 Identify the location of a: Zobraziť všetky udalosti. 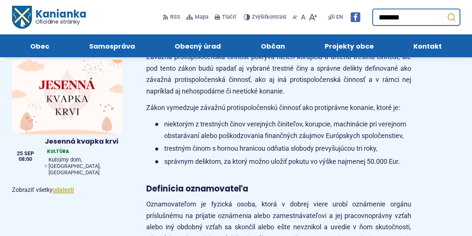
(63, 189).